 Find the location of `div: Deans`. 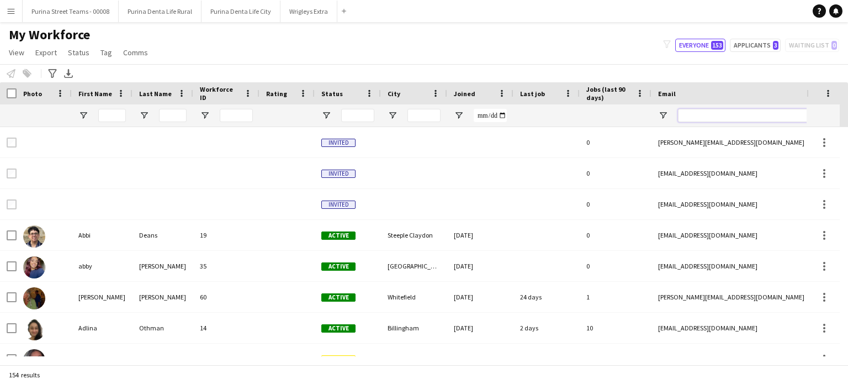

div: Deans is located at coordinates (163, 235).